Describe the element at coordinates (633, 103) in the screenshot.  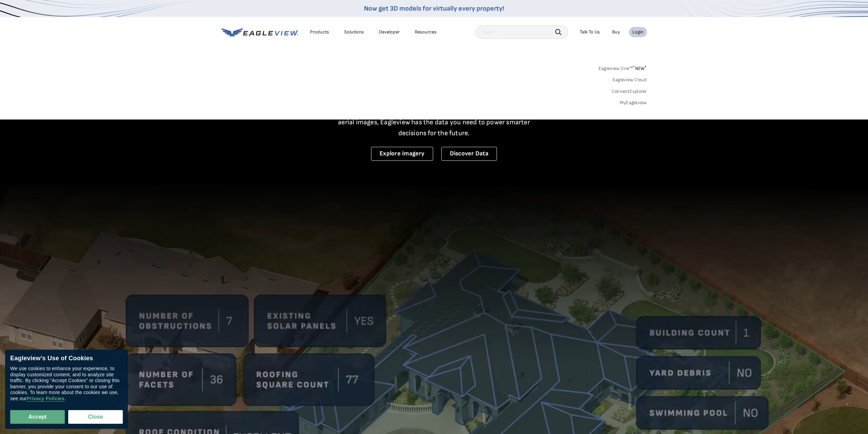
I see `a: MyEagleview` at that location.